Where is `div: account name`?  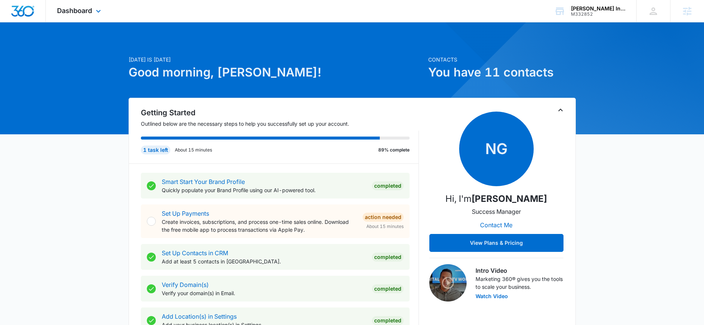 div: account name is located at coordinates (598, 9).